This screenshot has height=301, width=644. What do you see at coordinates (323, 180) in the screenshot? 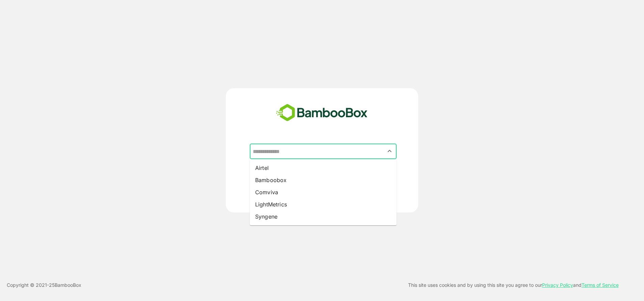
I see `li: Bamboobox` at bounding box center [323, 180].